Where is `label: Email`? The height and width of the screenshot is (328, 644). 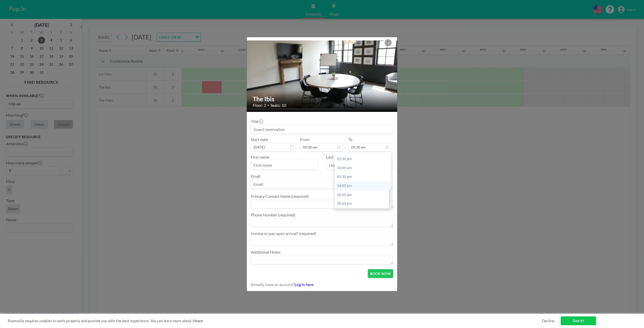 label: Email is located at coordinates (256, 176).